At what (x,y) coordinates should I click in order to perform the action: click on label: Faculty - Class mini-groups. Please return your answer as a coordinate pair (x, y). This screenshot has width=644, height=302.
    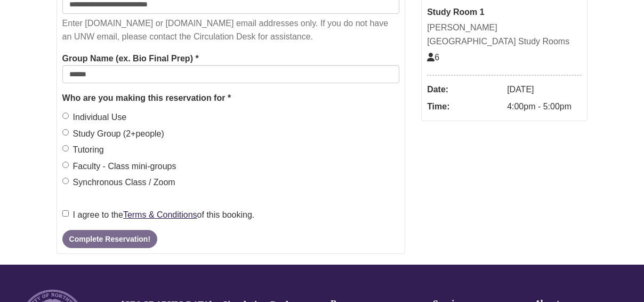
    Looking at the image, I should click on (120, 167).